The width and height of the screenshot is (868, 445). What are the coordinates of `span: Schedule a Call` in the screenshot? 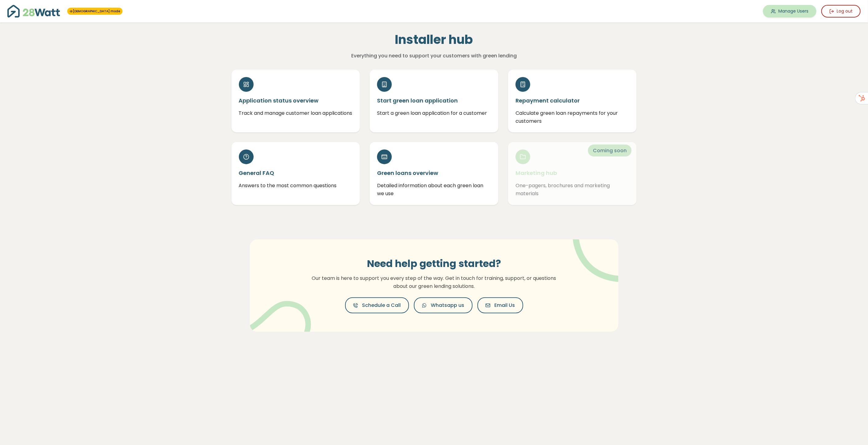 It's located at (382, 306).